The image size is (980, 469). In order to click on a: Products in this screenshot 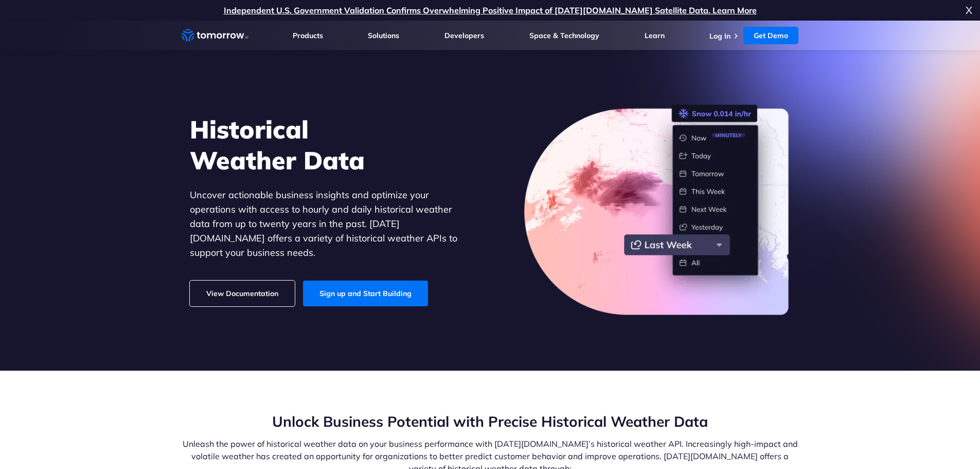, I will do `click(308, 35)`.